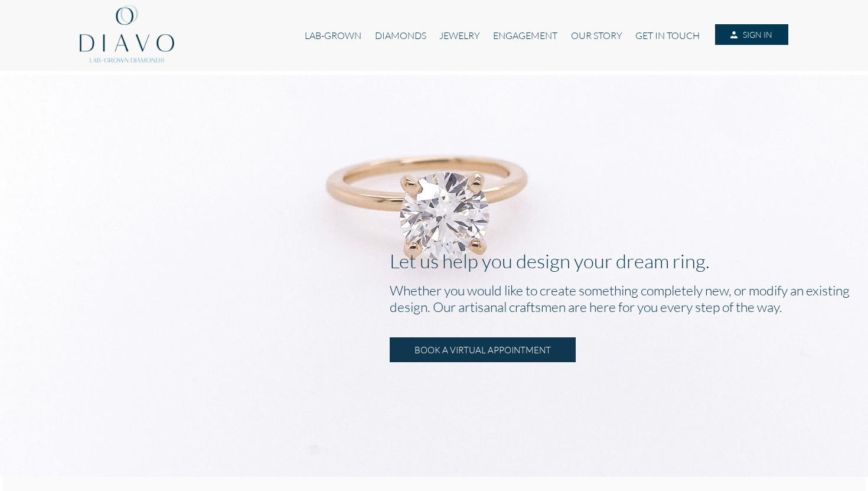 The image size is (868, 491). I want to click on a: DIAMONDS, so click(400, 36).